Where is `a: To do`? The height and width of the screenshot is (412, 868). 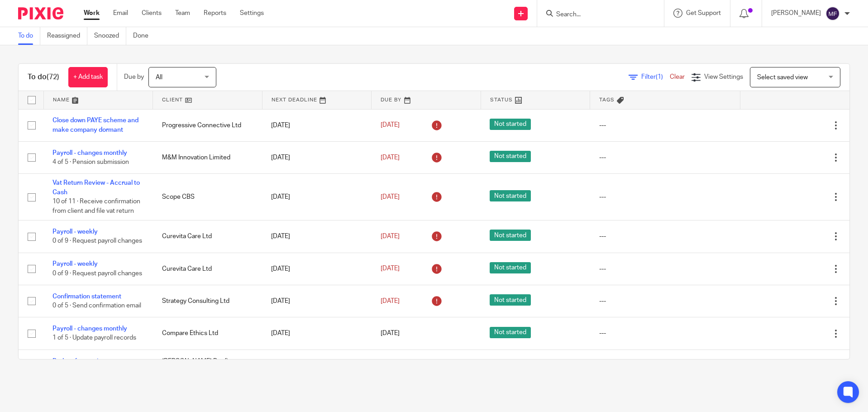 a: To do is located at coordinates (29, 36).